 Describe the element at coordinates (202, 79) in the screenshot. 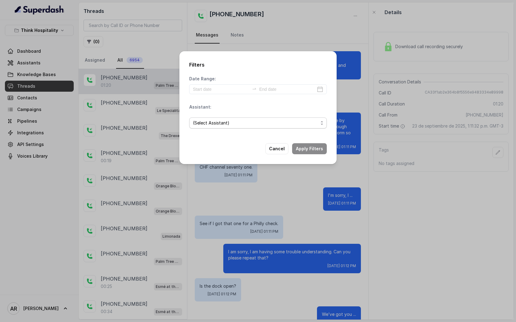

I see `p: Date Range:` at that location.